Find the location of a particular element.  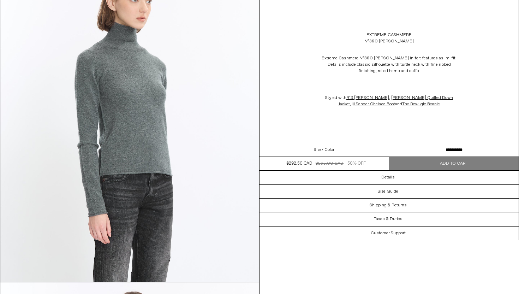

a: The Row Iglo Beanie is located at coordinates (421, 104).